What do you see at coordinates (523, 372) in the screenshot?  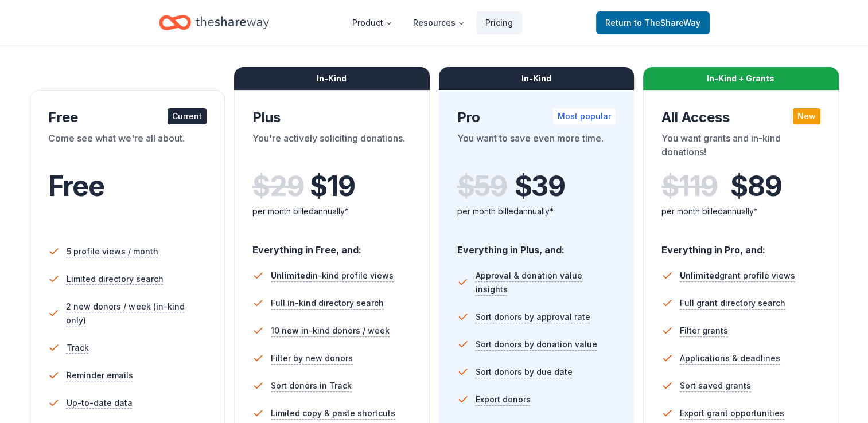 I see `span: Sort donors by due date` at bounding box center [523, 372].